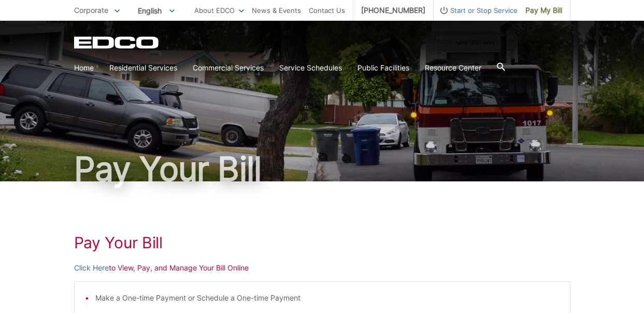 The image size is (644, 313). Describe the element at coordinates (453, 68) in the screenshot. I see `a: Resource Center` at that location.